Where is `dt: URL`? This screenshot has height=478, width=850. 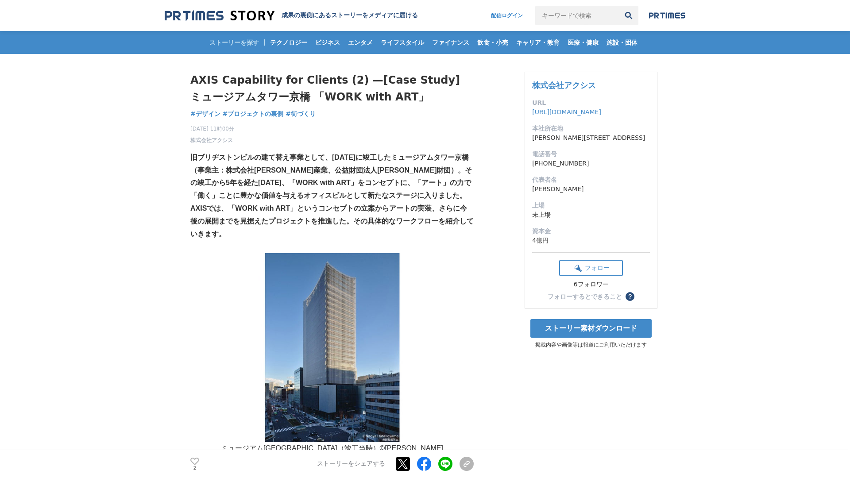
dt: URL is located at coordinates (591, 103).